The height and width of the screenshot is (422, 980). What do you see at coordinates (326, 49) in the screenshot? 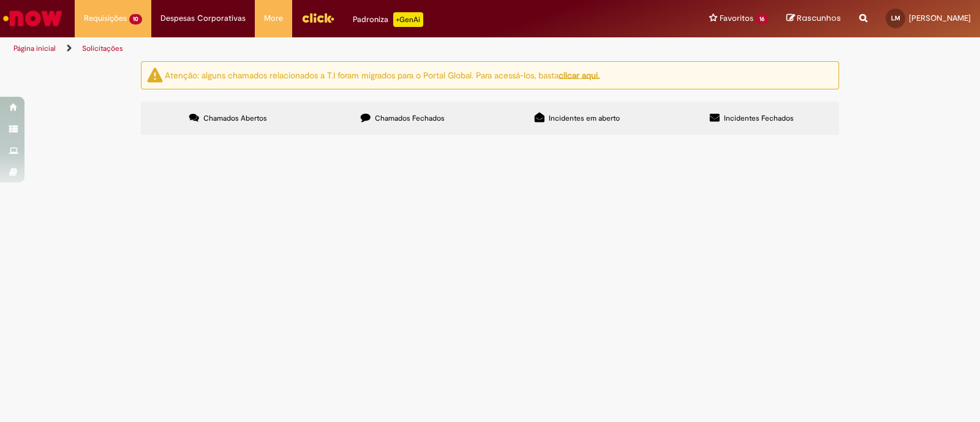
I see `ul: Trilhas de página` at bounding box center [326, 49].